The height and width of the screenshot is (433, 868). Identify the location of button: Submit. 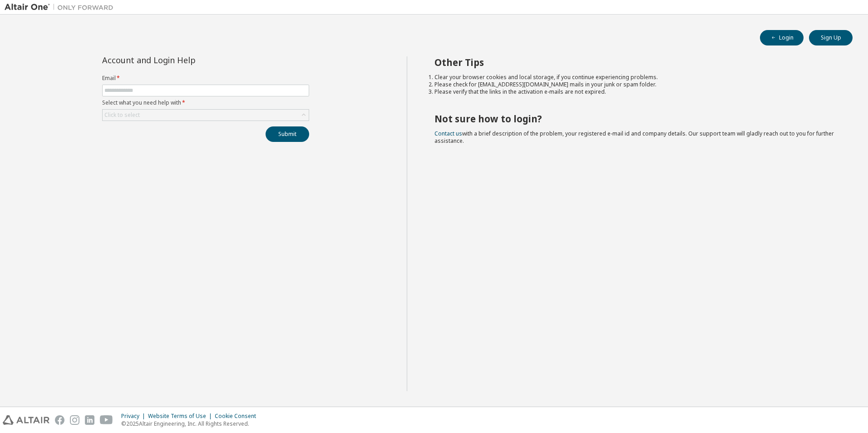
(288, 134).